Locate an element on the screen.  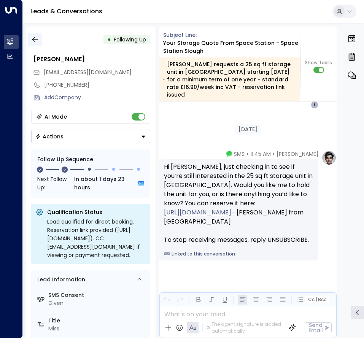
div: Actions is located at coordinates (49, 136).